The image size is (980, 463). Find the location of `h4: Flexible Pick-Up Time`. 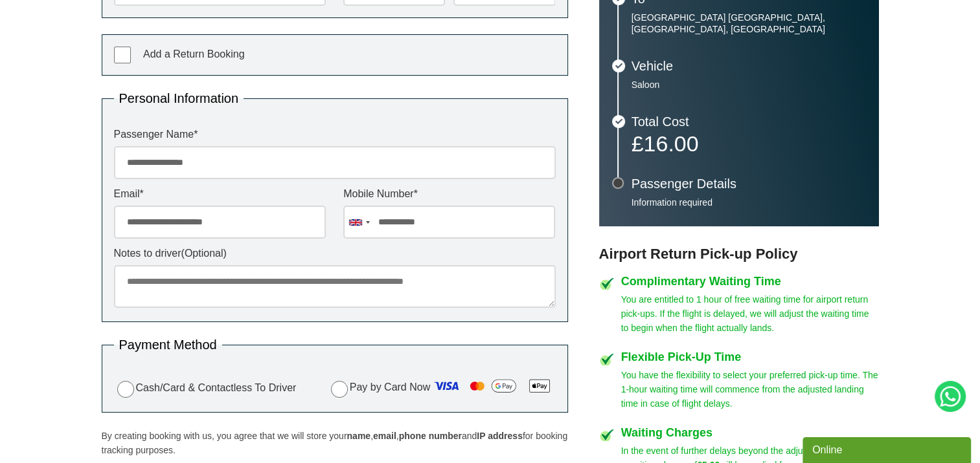

h4: Flexible Pick-Up Time is located at coordinates (750, 357).